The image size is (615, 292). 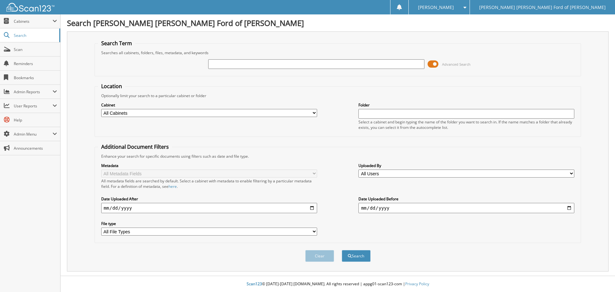 I want to click on span: Help, so click(x=35, y=120).